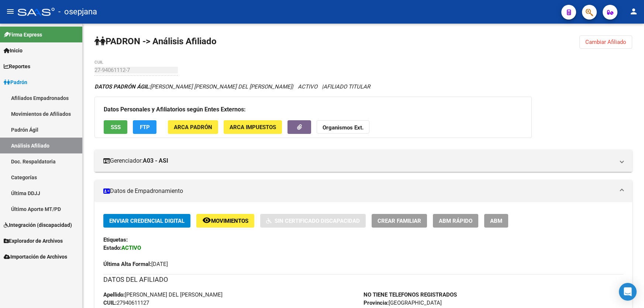 This screenshot has width=644, height=308. Describe the element at coordinates (33, 241) in the screenshot. I see `span: Explorador de Archivos` at that location.